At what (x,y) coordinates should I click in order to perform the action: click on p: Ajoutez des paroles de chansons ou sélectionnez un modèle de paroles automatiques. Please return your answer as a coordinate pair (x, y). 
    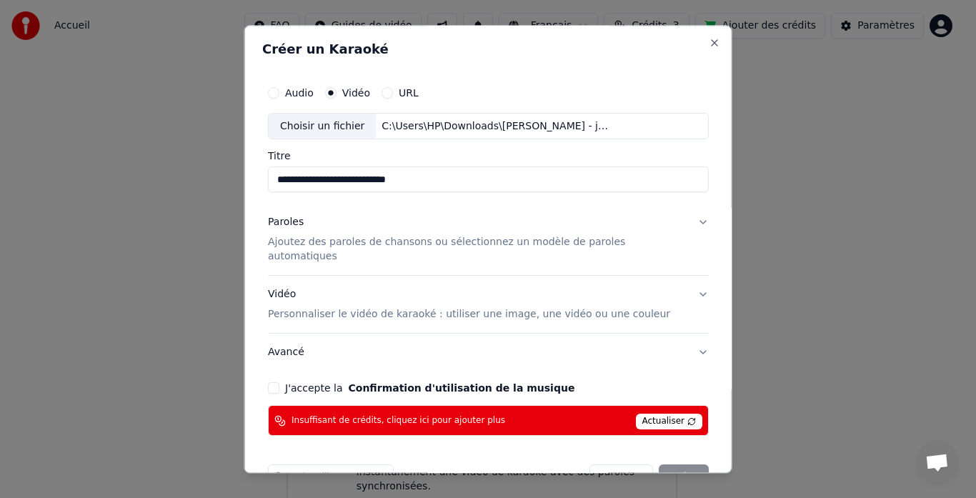
    Looking at the image, I should click on (477, 250).